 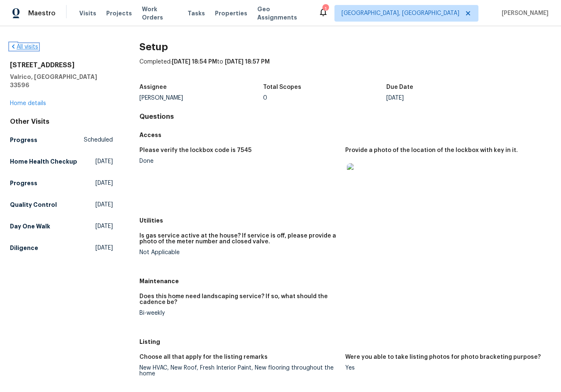 I want to click on h5: Were you able to take listing photos for photo bracketing purpose?, so click(x=443, y=357).